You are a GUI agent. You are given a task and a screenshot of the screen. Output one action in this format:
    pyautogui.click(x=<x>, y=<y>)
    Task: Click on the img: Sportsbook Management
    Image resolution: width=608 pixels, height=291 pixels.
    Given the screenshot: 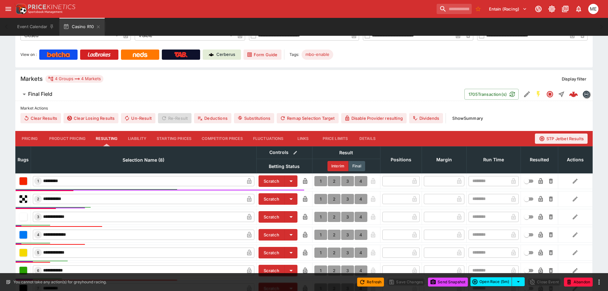 What is the action you would take?
    pyautogui.click(x=45, y=12)
    